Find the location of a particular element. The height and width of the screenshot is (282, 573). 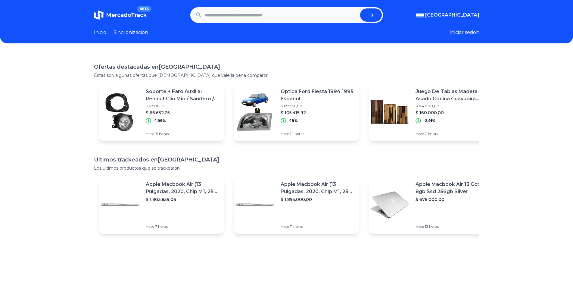

a: Featured imageApple Macbook Air 13 Core I5 8gb Ssd 256gb Silver$ 678.000,00Hace 12 horas is located at coordinates (431, 205).